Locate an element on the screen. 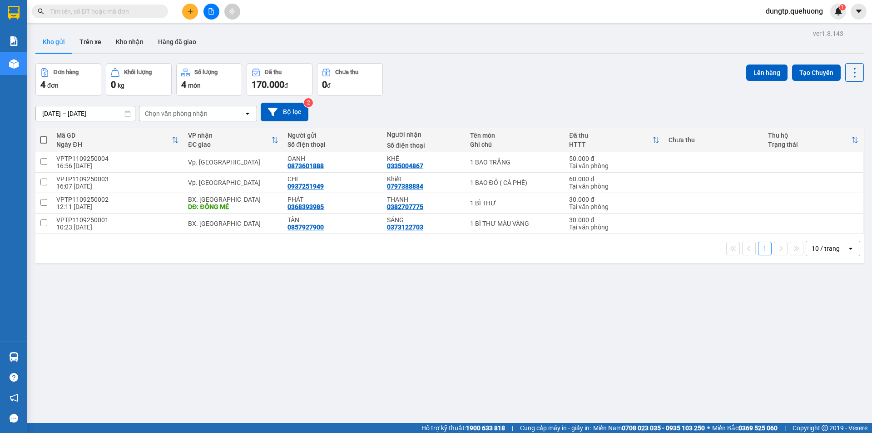 The width and height of the screenshot is (872, 433). div: Mã GD is located at coordinates (114, 135).